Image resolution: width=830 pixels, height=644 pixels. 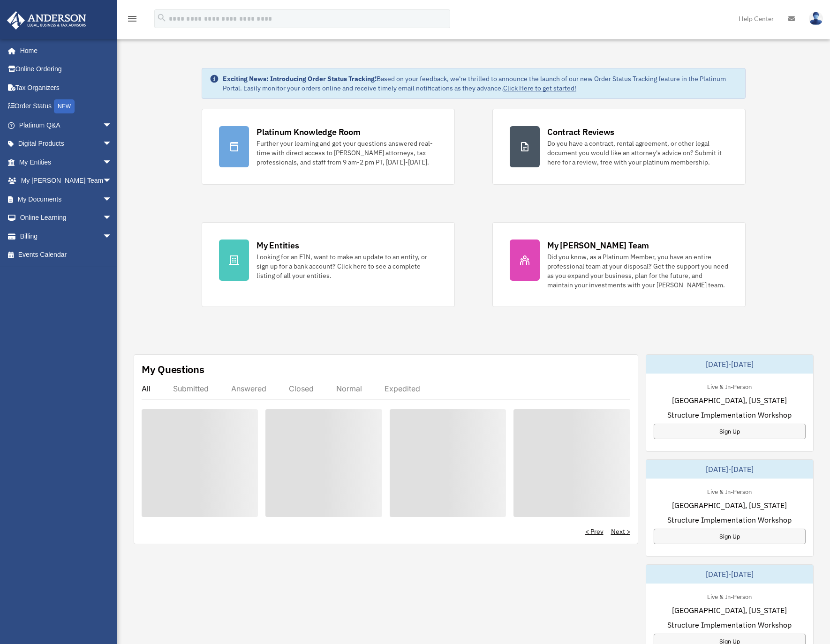 I want to click on div: Normal, so click(x=349, y=388).